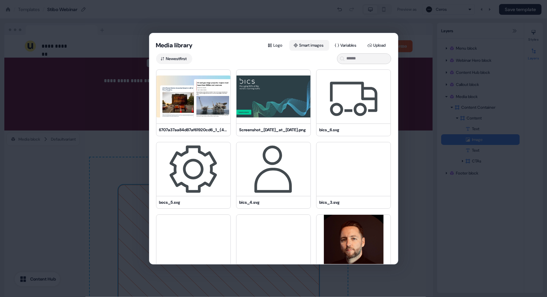 The height and width of the screenshot is (297, 547). Describe the element at coordinates (193, 96) in the screenshot. I see `img: 6707a37aa84d87af61920cd6_1_(41).webp` at that location.